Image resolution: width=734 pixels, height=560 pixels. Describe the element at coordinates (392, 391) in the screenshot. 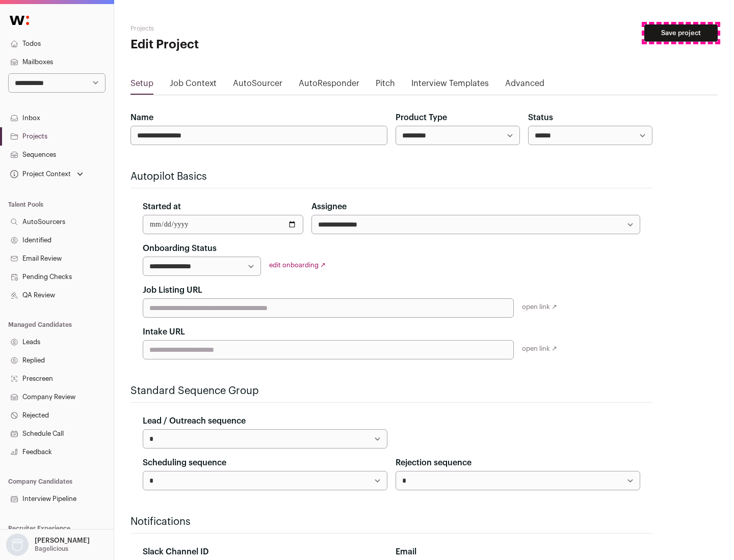

I see `h2: Standard Sequence Group` at that location.